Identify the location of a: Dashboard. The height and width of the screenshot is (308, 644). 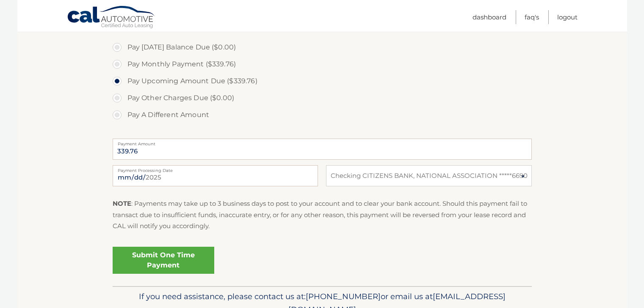
(489, 17).